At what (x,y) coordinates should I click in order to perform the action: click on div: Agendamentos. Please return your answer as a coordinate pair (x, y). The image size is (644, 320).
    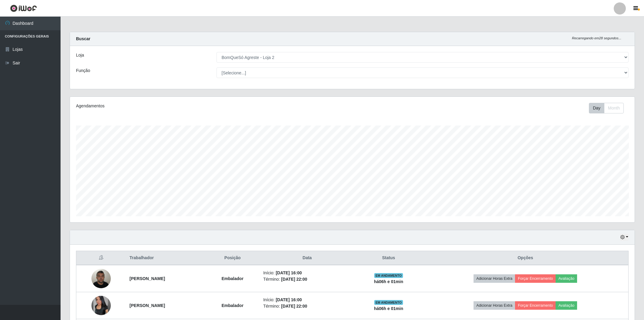
    Looking at the image, I should click on (189, 106).